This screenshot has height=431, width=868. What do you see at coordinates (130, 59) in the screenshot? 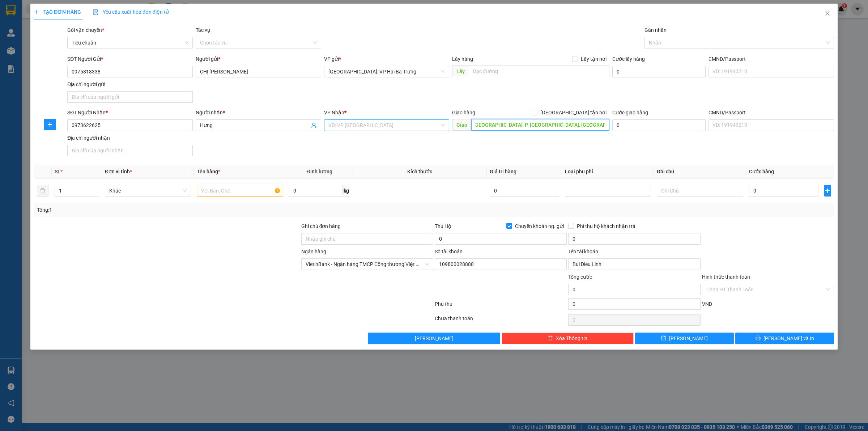
I see `div: SĐT Người Gửi` at bounding box center [130, 59].